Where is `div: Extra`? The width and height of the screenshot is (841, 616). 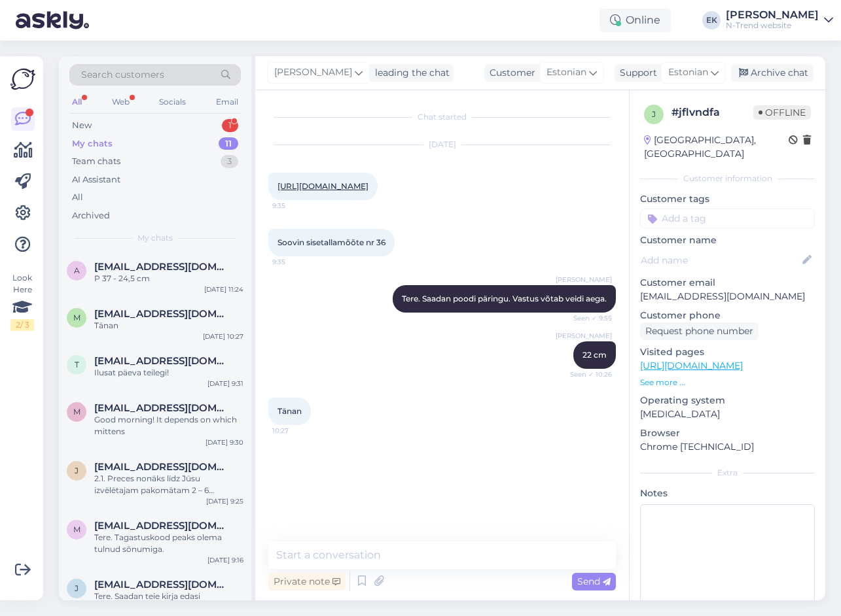
div: Extra is located at coordinates (727, 473).